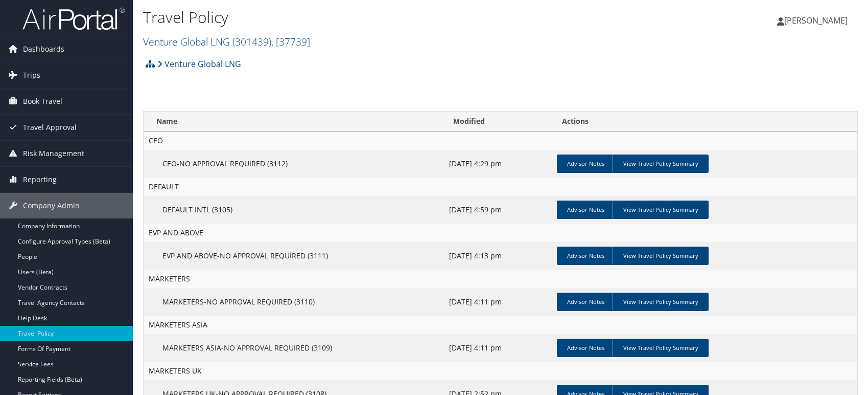 The height and width of the screenshot is (395, 868). Describe the element at coordinates (500, 233) in the screenshot. I see `td: EVP AND ABOVE` at that location.